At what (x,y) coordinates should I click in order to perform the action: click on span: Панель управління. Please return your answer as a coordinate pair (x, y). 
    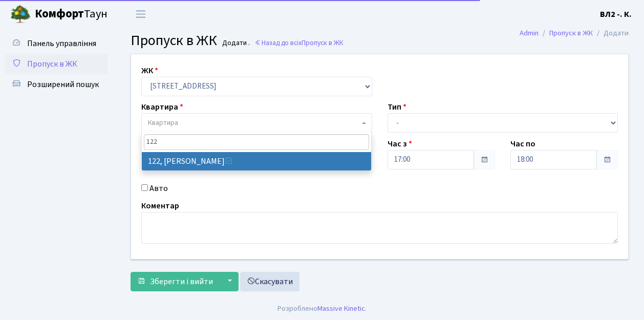
    Looking at the image, I should click on (61, 43).